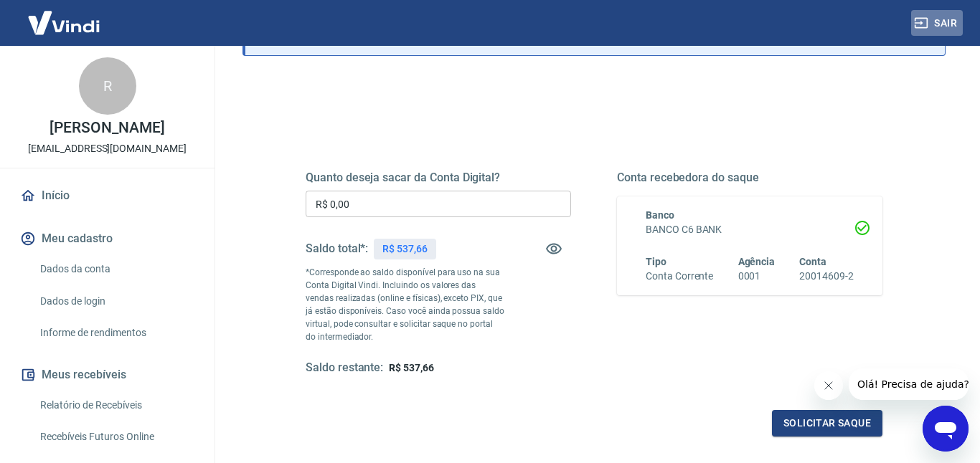 This screenshot has height=463, width=980. Describe the element at coordinates (64, 15) in the screenshot. I see `span: Olá! Precisa de ajuda?` at that location.